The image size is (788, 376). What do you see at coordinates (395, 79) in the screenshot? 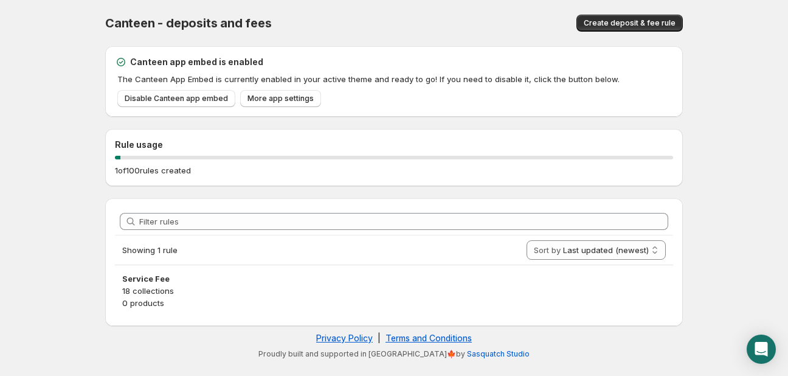
I see `p: The Canteen App Embed is currently enabled in your active theme and ready to go! If you need to d...` at bounding box center [395, 79].